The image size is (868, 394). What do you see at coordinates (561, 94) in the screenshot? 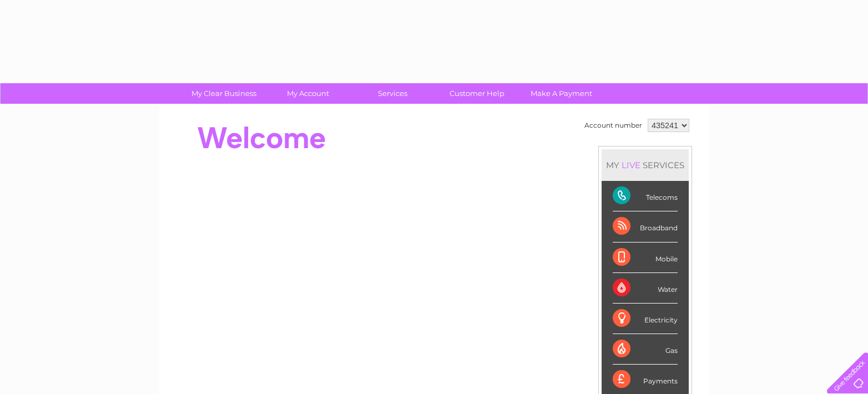
I see `a: Make A Payment` at bounding box center [561, 94].